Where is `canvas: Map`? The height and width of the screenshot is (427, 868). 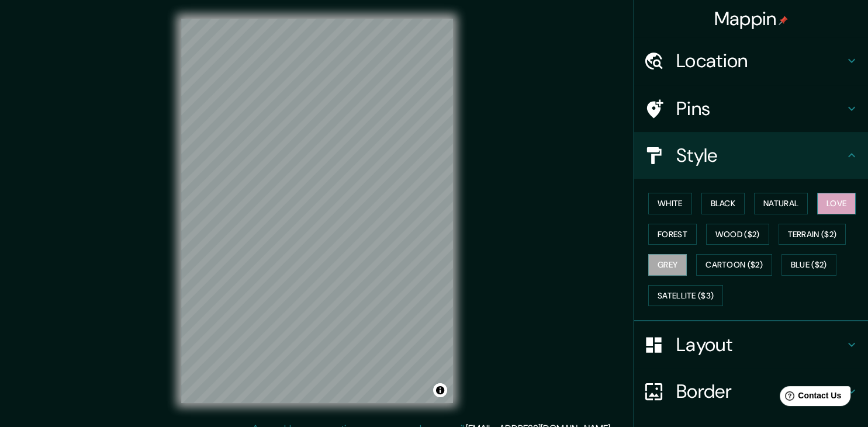
canvas: Map is located at coordinates (317, 211).